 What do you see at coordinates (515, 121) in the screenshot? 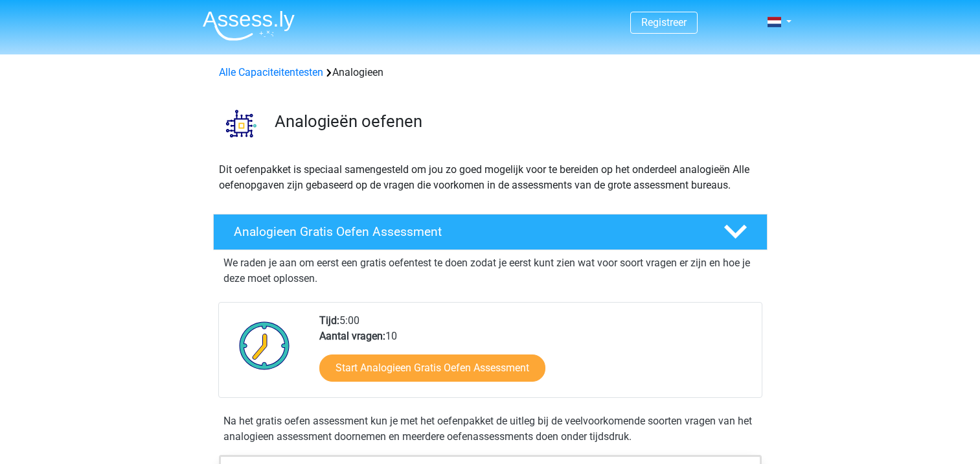
I see `h3: Analogieën oefenen` at bounding box center [515, 121].